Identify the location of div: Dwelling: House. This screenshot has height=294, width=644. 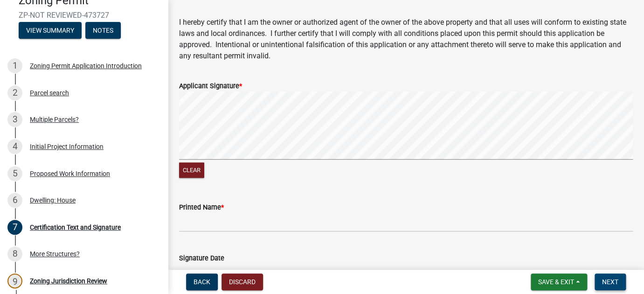
(53, 200).